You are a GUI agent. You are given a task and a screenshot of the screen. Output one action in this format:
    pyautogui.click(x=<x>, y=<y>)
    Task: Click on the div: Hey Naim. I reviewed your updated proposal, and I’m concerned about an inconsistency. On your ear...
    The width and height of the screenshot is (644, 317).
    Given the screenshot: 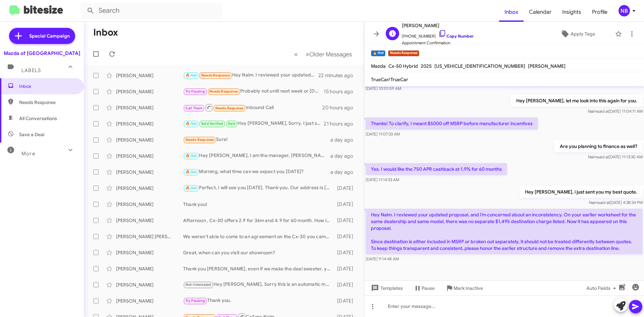 What is the action you would take?
    pyautogui.click(x=251, y=75)
    